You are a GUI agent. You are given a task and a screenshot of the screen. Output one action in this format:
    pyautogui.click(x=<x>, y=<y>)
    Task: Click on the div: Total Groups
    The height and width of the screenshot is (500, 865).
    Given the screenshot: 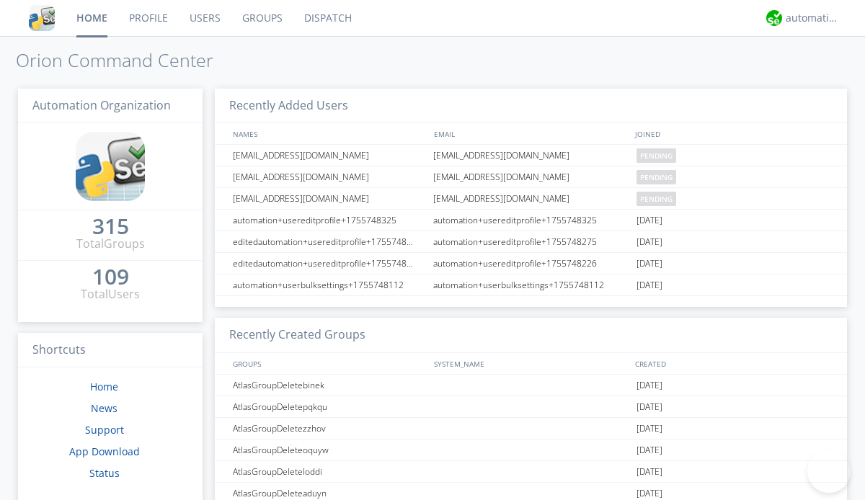 What is the action you would take?
    pyautogui.click(x=110, y=244)
    